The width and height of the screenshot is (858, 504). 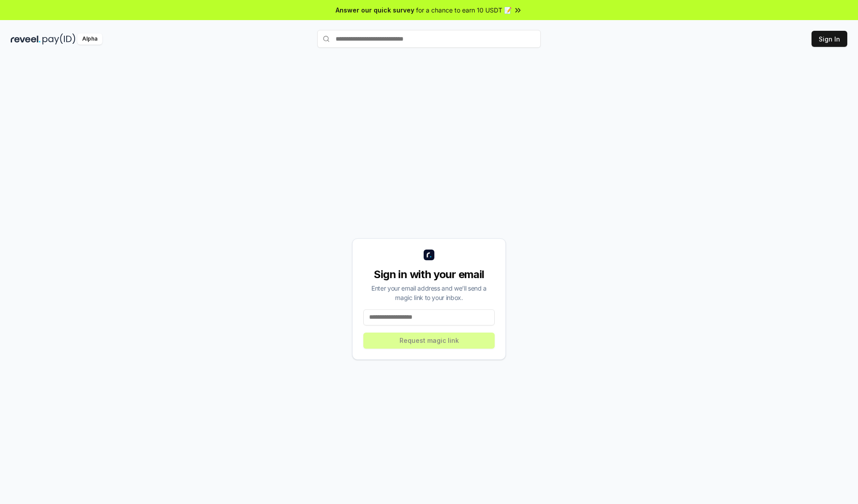 What do you see at coordinates (375, 10) in the screenshot?
I see `span: Answer our quick survey` at bounding box center [375, 10].